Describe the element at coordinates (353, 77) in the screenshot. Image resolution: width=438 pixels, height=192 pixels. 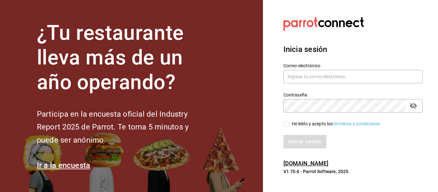
I see `input: Ingresa tu correo electrónico` at that location.